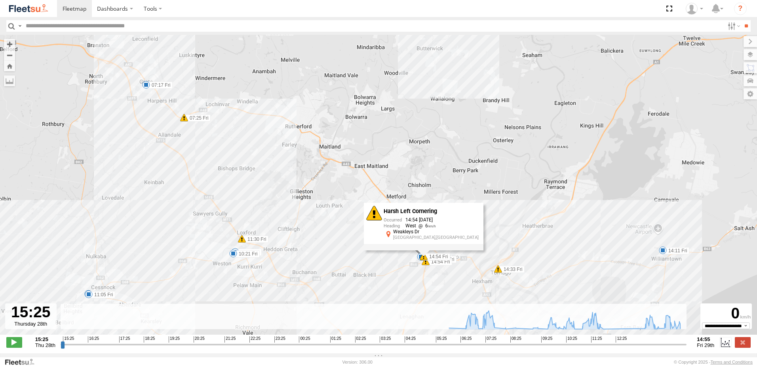 The height and width of the screenshot is (366, 757). I want to click on span: 06:25, so click(466, 339).